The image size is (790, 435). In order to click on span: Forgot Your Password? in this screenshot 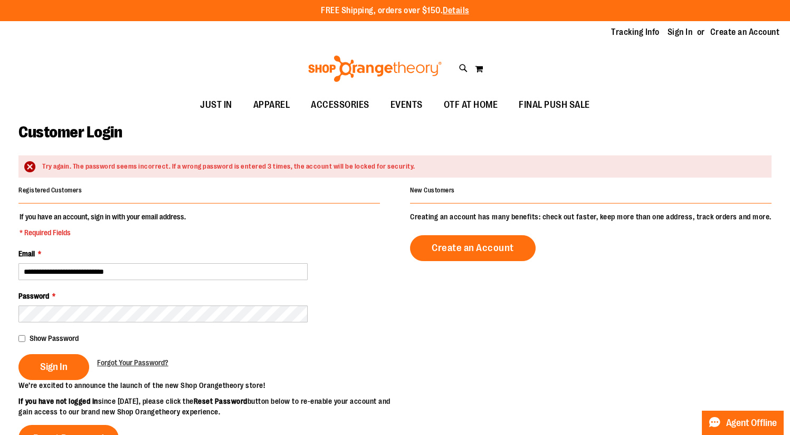, I will do `click(133, 362)`.